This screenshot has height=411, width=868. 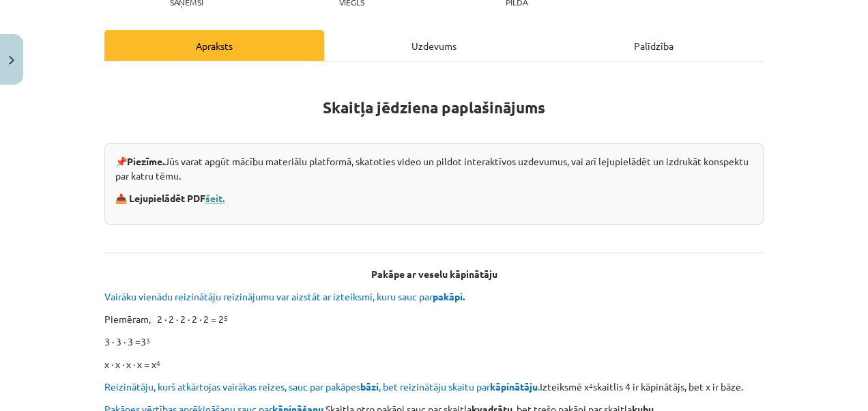 What do you see at coordinates (434, 341) in the screenshot?
I see `p: 3 ∙ 3 ∙ 3 =3` at bounding box center [434, 341].